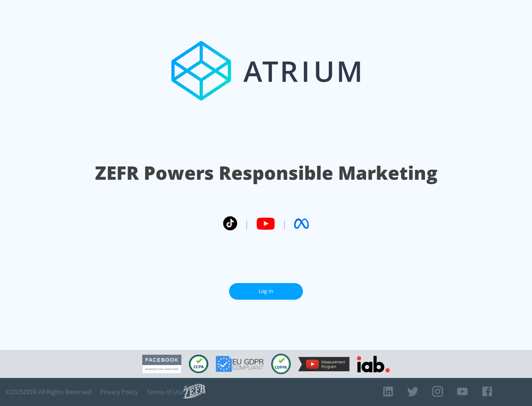 This screenshot has width=532, height=406. I want to click on img: COPPA Compliant, so click(281, 365).